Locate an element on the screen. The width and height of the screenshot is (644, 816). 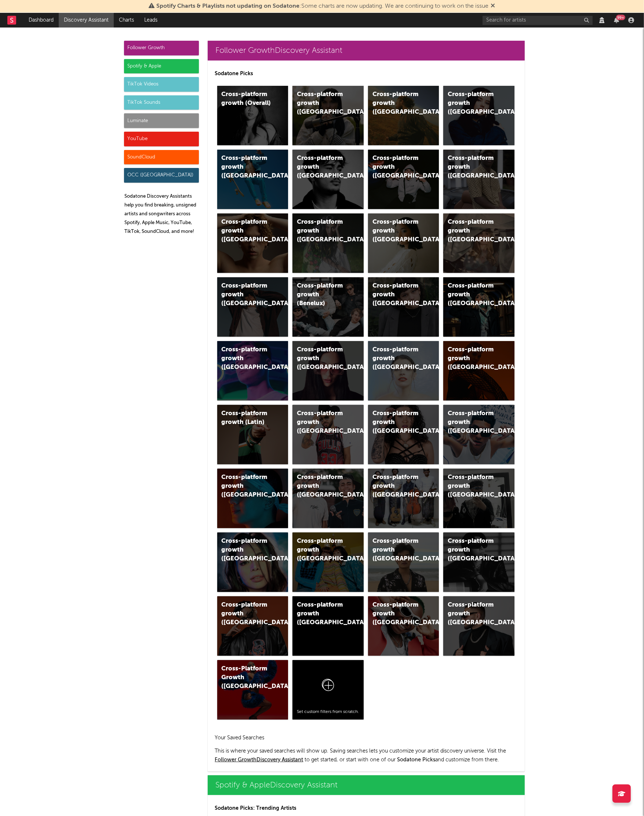
span: : Some charts are now updating. We are continuing to work on the issue is located at coordinates (323, 6).